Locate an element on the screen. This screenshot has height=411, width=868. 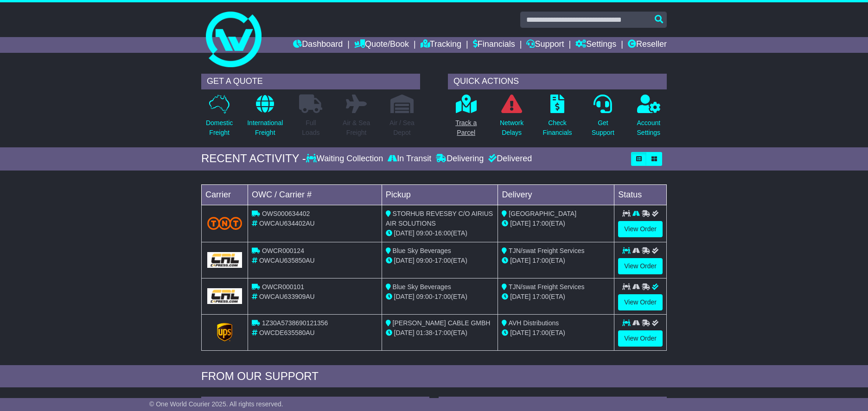
a: GetSupport is located at coordinates (603, 118).